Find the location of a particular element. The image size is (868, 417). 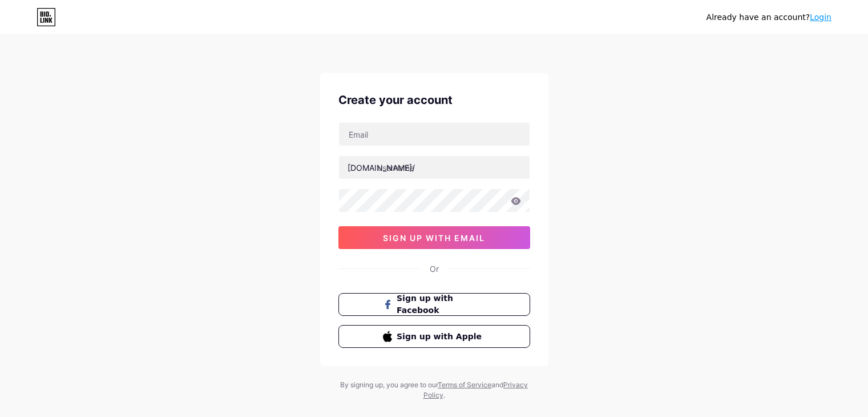

input: Email is located at coordinates (434, 134).